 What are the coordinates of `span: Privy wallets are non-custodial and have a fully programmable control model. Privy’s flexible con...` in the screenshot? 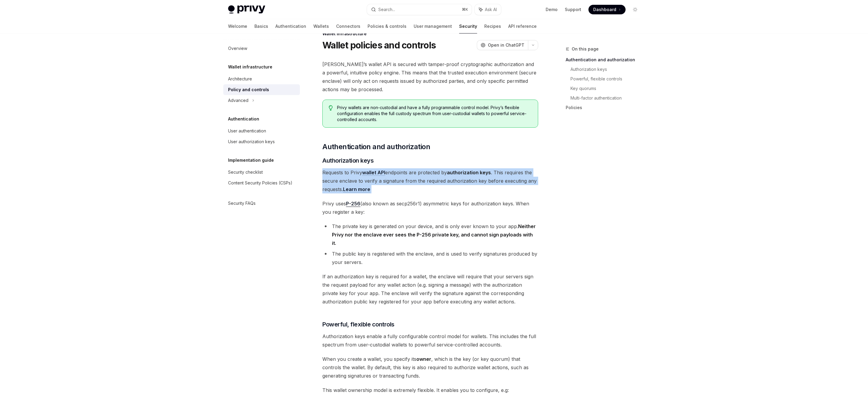 It's located at (434, 113).